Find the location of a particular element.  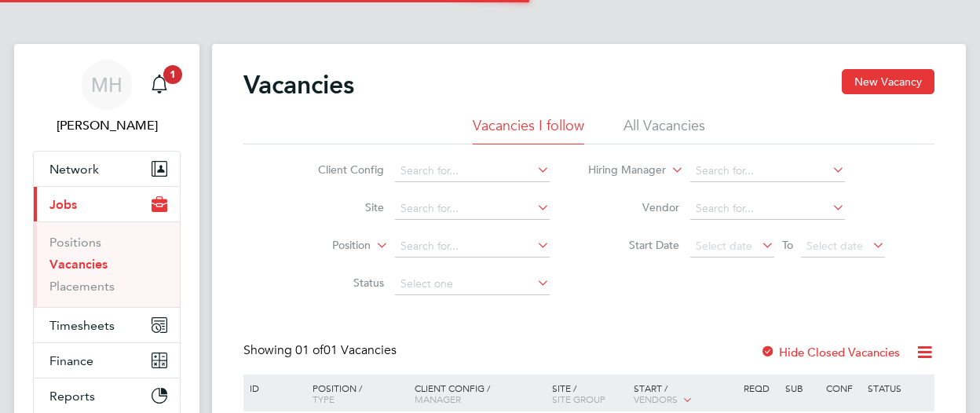

label: Site is located at coordinates (338, 207).